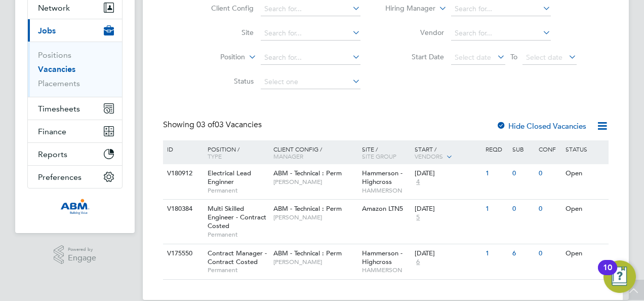  Describe the element at coordinates (214, 156) in the screenshot. I see `span: Type` at that location.